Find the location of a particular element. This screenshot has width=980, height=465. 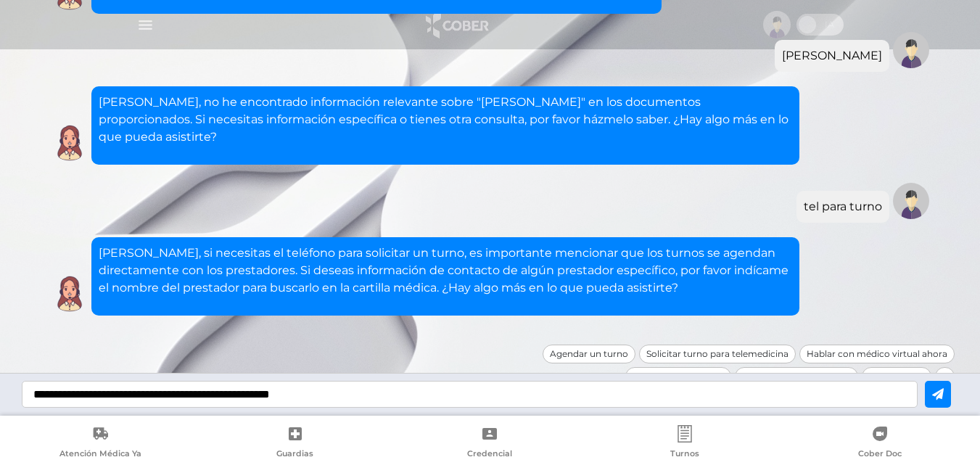

a: Credencial is located at coordinates (490, 443).